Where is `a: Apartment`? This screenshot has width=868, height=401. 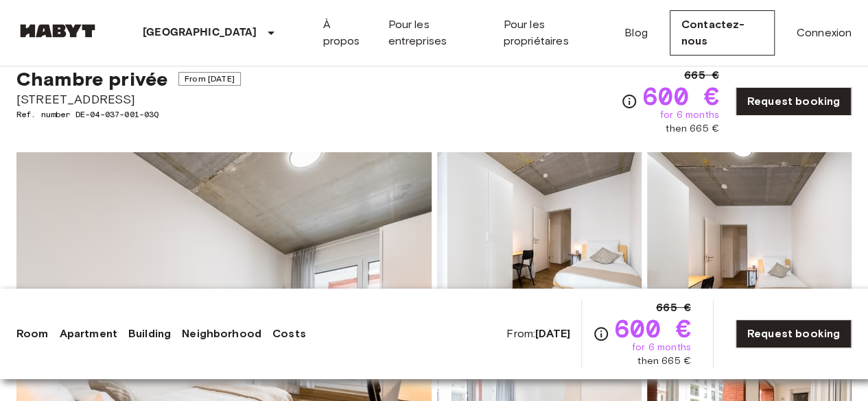 a: Apartment is located at coordinates (88, 334).